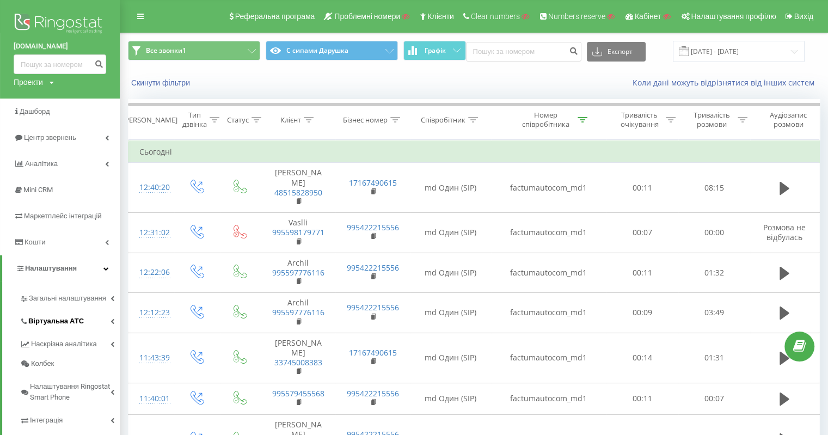  Describe the element at coordinates (712, 120) in the screenshot. I see `div: Тривалість розмови` at that location.